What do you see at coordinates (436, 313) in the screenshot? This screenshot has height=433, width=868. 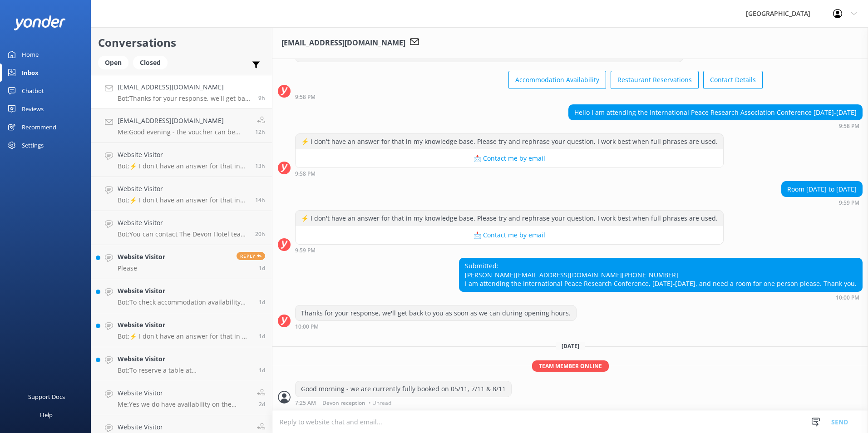 I see `div: Thanks for your response, we'll get back to you as soon as we can during opening hours.` at bounding box center [436, 313].